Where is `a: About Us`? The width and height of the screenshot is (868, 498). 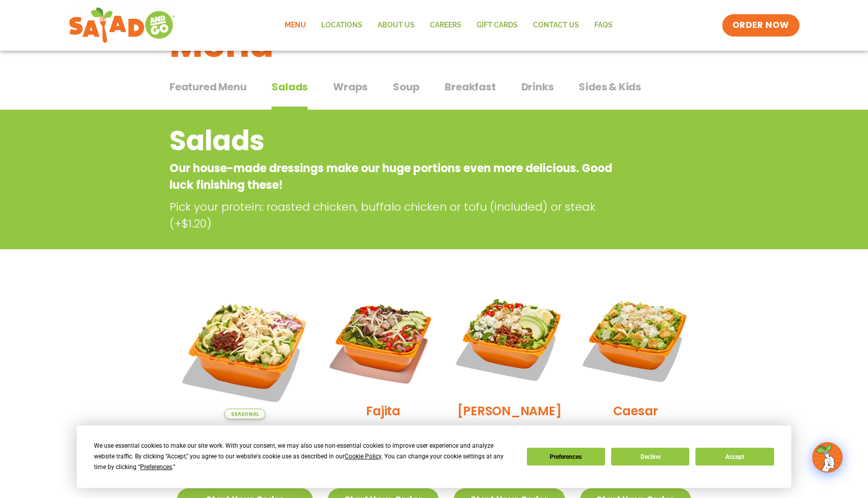 a: About Us is located at coordinates (396, 26).